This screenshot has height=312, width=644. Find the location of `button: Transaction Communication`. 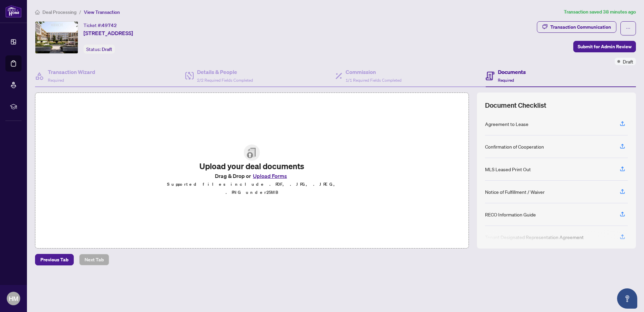

button: Transaction Communication is located at coordinates (577, 27).